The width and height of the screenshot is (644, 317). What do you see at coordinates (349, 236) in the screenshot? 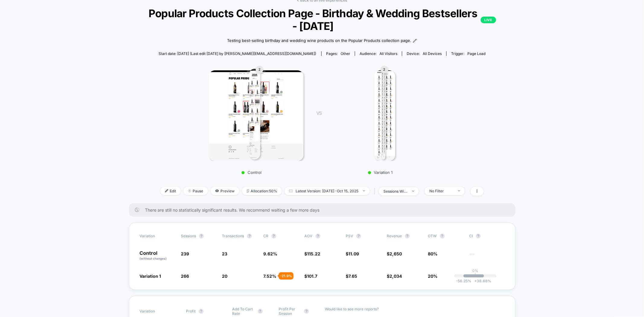
I see `span: PSV` at bounding box center [349, 236].